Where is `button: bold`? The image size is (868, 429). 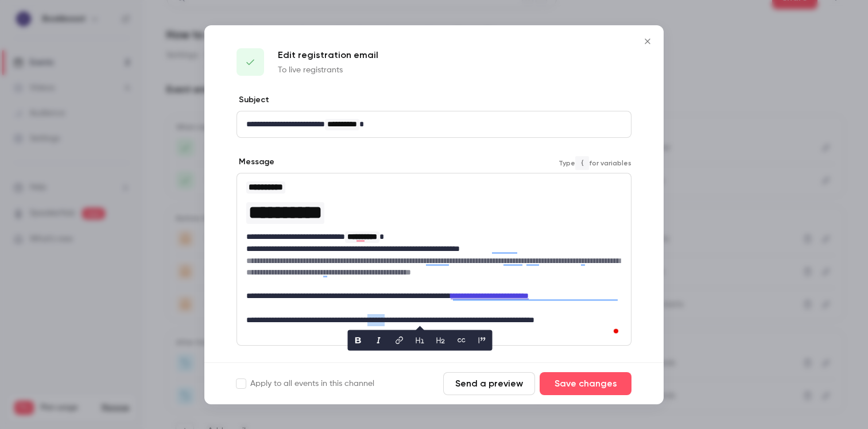
button: bold is located at coordinates (358, 340).